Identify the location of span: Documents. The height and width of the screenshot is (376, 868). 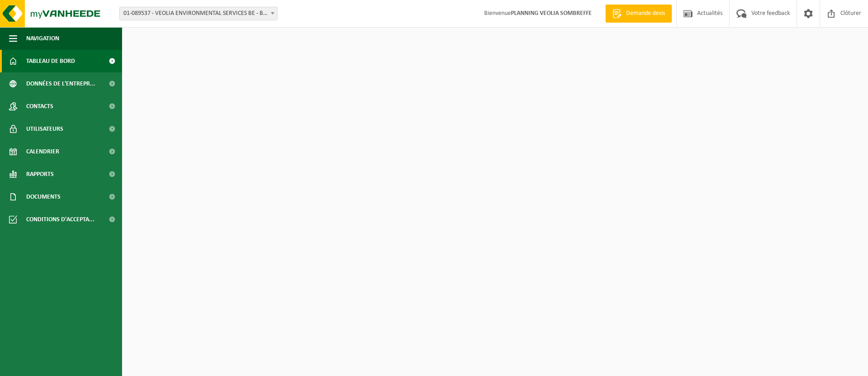
(43, 196).